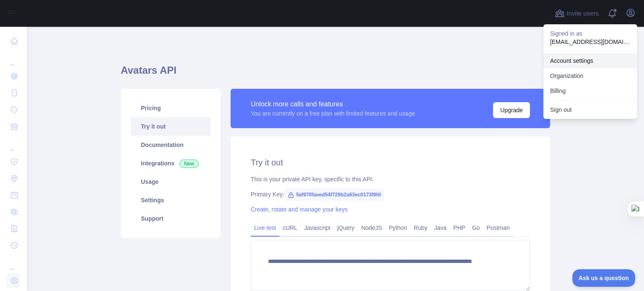  I want to click on a: Settings, so click(171, 200).